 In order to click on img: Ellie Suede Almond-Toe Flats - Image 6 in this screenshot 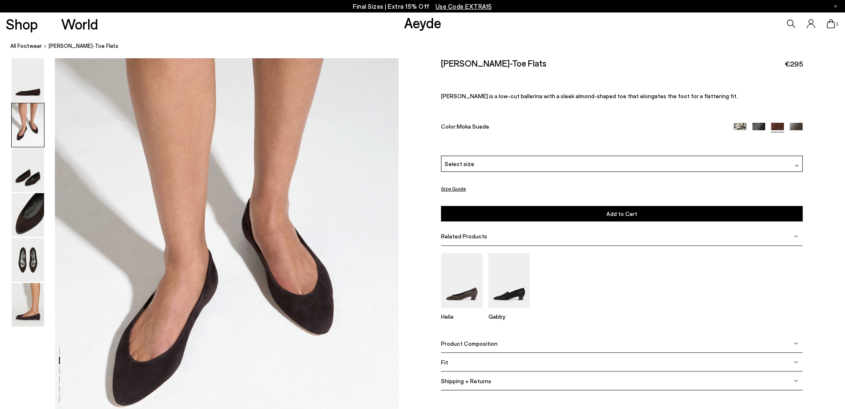, I will do `click(28, 304)`.